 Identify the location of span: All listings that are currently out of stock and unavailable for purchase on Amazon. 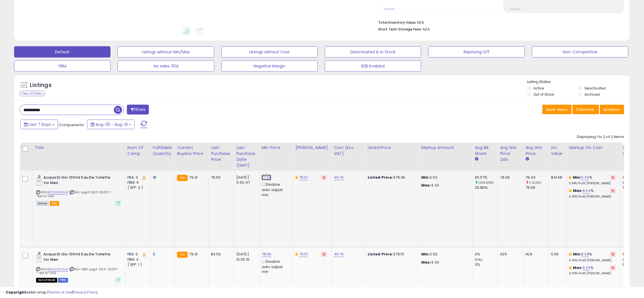
(47, 280).